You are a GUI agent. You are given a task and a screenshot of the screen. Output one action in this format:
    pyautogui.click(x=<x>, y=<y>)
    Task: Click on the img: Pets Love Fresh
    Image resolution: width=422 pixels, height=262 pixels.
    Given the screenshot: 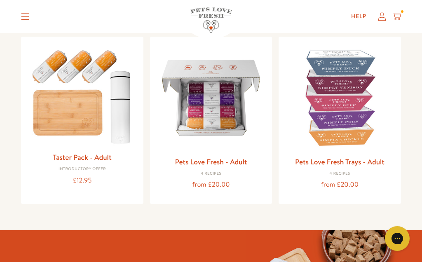 What is the action you would take?
    pyautogui.click(x=211, y=20)
    